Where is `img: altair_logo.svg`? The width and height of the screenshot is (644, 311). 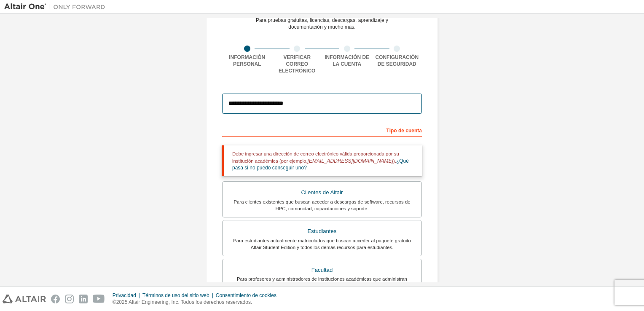 img: altair_logo.svg is located at coordinates (24, 299).